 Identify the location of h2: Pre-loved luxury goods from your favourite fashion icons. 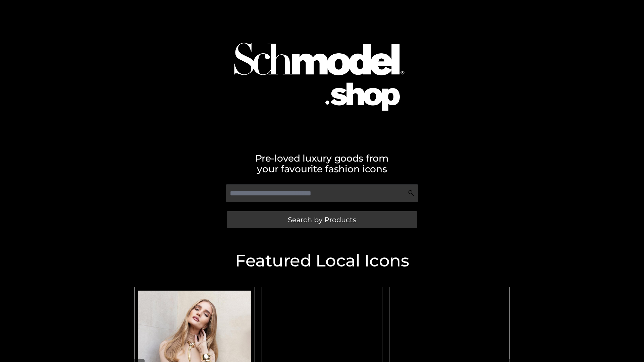
(322, 164).